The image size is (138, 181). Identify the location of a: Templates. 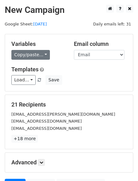
(25, 69).